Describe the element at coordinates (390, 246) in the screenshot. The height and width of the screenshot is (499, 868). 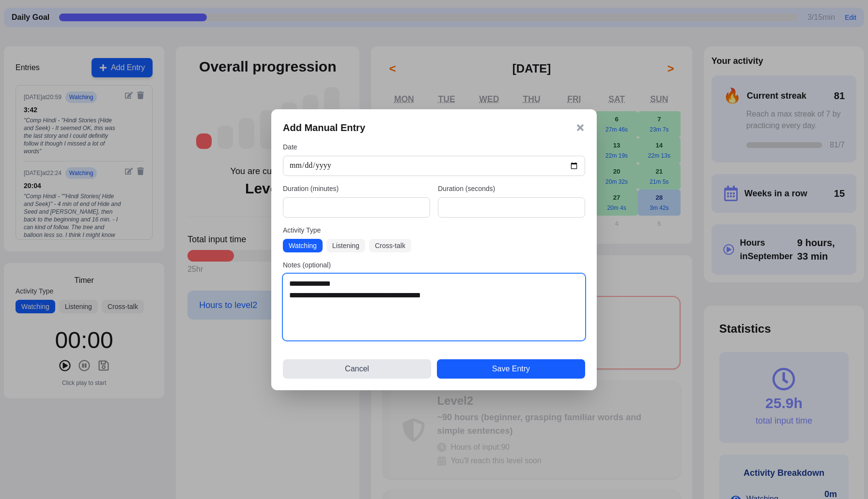
I see `button: Cross-talk` at that location.